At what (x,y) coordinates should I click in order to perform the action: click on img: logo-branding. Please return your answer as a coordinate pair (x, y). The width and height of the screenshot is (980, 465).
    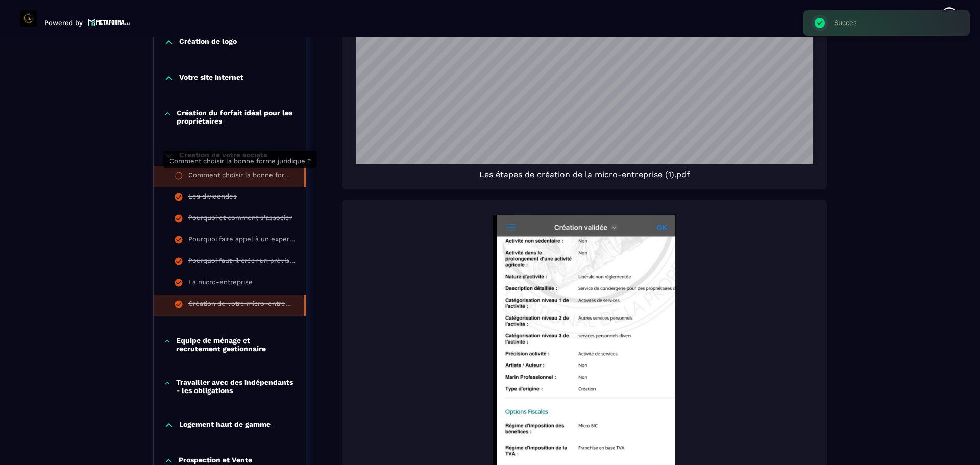
    Looking at the image, I should click on (29, 18).